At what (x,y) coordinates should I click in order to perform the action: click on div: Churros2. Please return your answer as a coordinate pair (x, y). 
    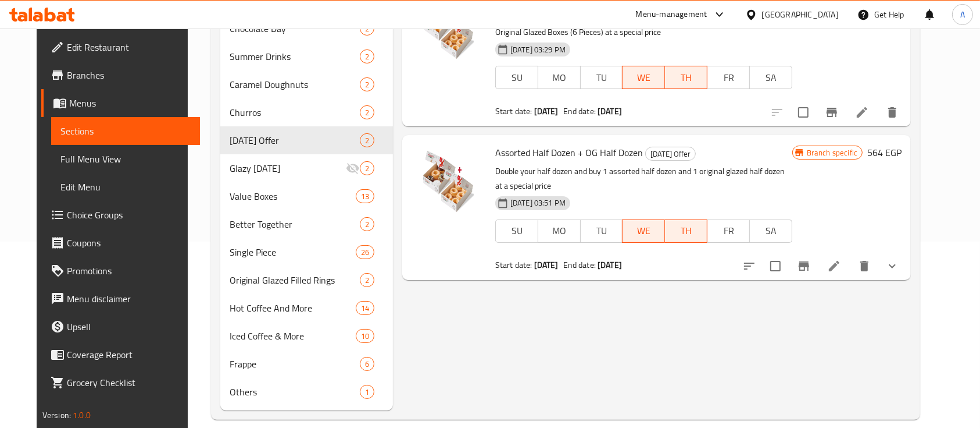
    Looking at the image, I should click on (306, 113).